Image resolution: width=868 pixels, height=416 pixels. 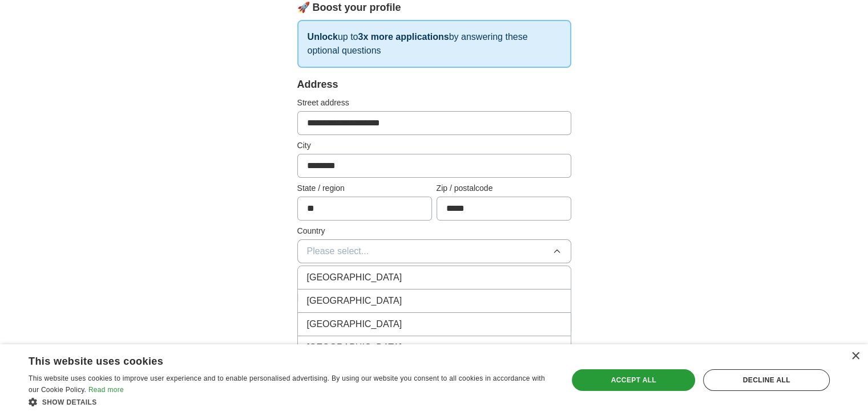 I want to click on button: Please select..., so click(x=435, y=251).